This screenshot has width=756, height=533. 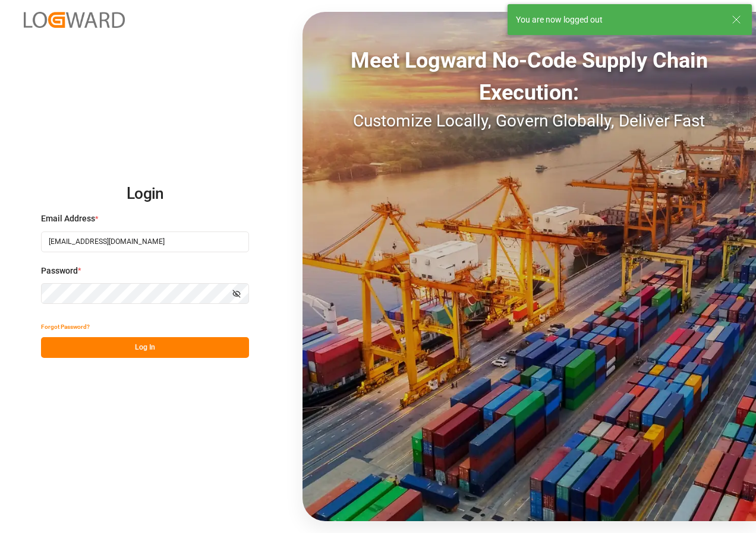 What do you see at coordinates (529, 121) in the screenshot?
I see `div: Customize Locally, Govern Globally, Deliver Fast` at bounding box center [529, 121].